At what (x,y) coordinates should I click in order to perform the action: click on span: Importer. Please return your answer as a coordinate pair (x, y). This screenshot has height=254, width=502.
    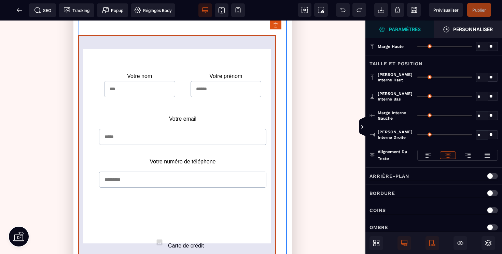
    Looking at the image, I should click on (381, 10).